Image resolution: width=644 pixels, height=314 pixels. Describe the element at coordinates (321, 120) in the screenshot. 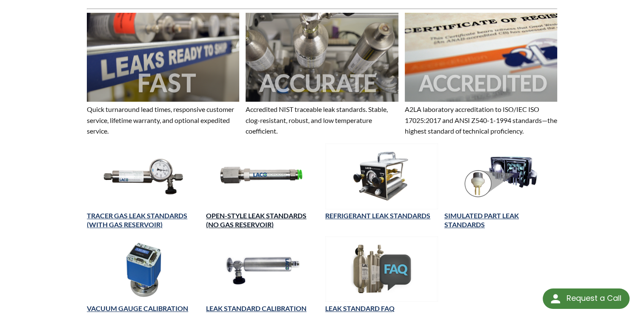

I see `p: Accredited NIST traceable leak standards. Stable, clog-resistant, robust, and low temperature coe...` at that location.